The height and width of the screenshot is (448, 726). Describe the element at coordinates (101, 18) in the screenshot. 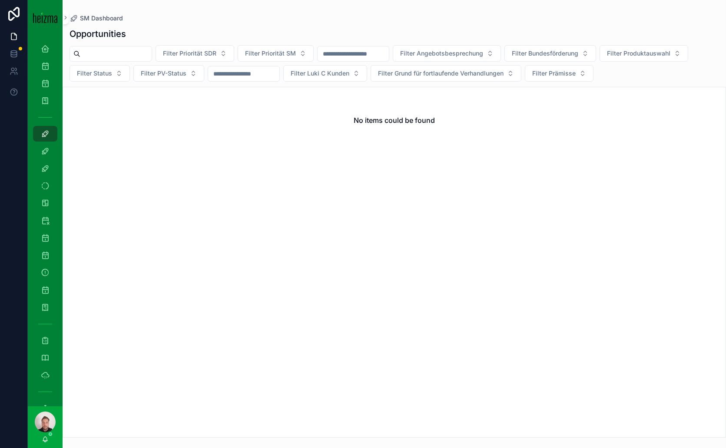

I see `span: SM Dashboard` at that location.